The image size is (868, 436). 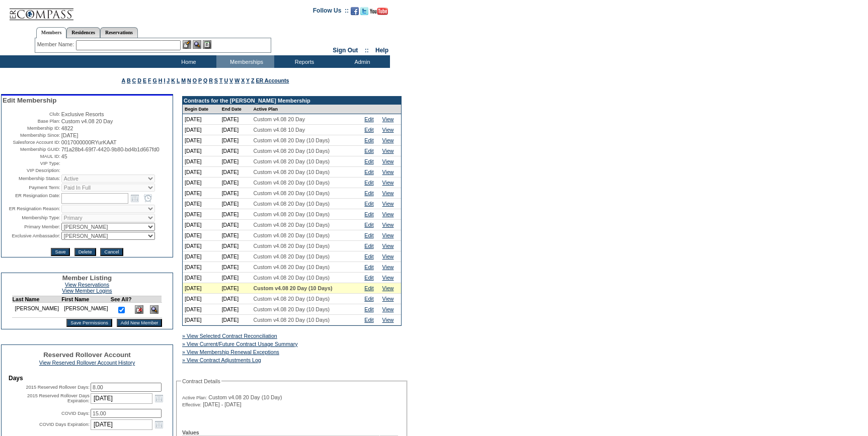 What do you see at coordinates (307, 109) in the screenshot?
I see `td: Active Plan` at bounding box center [307, 109].